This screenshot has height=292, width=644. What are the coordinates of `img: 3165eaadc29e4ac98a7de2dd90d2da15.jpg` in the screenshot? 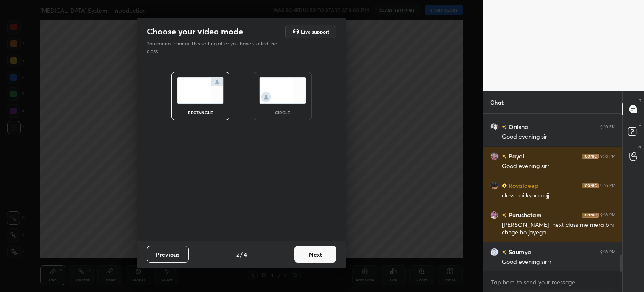 It's located at (494, 215).